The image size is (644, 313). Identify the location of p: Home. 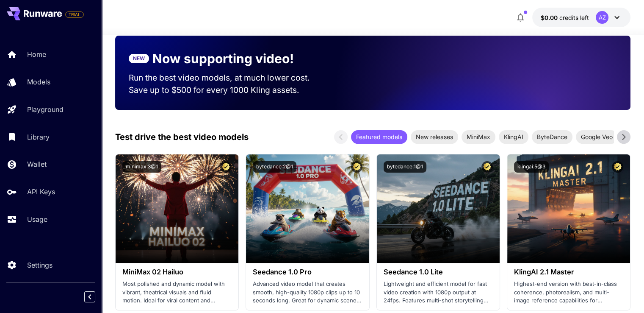
(36, 54).